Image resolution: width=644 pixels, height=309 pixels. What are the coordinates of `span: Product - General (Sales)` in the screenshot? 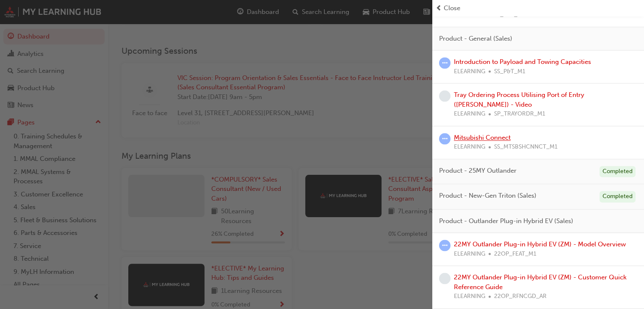 It's located at (476, 38).